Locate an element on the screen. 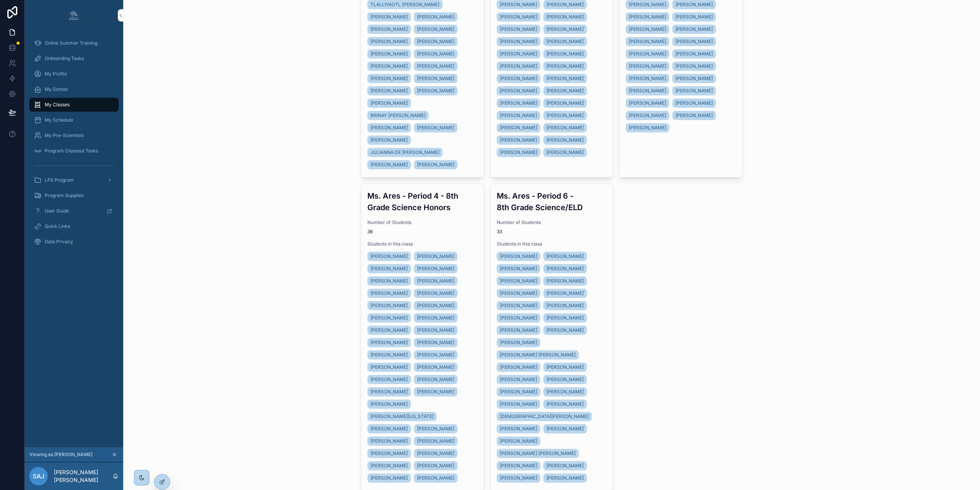 The image size is (980, 490). a: My Schedule is located at coordinates (74, 120).